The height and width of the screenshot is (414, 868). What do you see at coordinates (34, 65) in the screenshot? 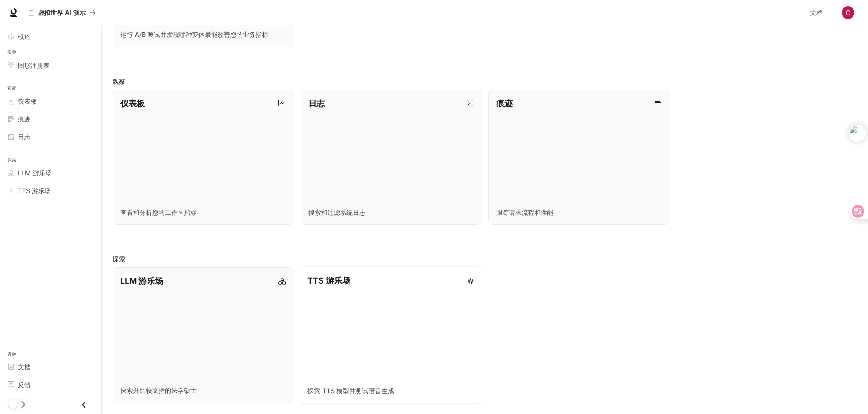
I see `font: 图形注册表` at bounding box center [34, 65].